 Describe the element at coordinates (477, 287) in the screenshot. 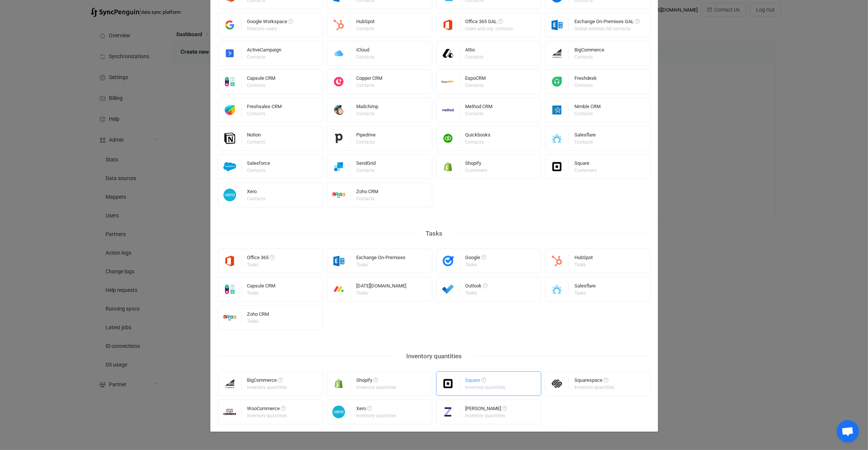

I see `div: Outlook` at that location.